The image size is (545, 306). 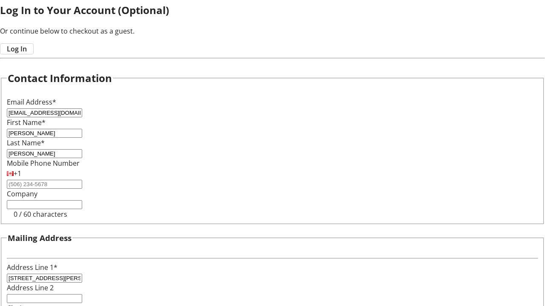 What do you see at coordinates (26, 123) in the screenshot?
I see `label: First Name*` at bounding box center [26, 123].